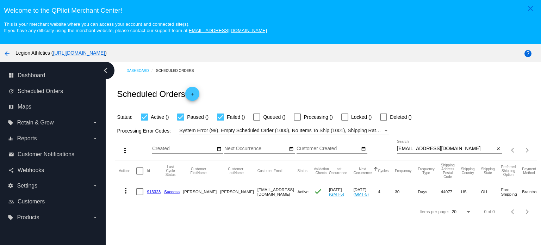  Describe the element at coordinates (53, 202) in the screenshot. I see `a: people_outline Customers` at that location.